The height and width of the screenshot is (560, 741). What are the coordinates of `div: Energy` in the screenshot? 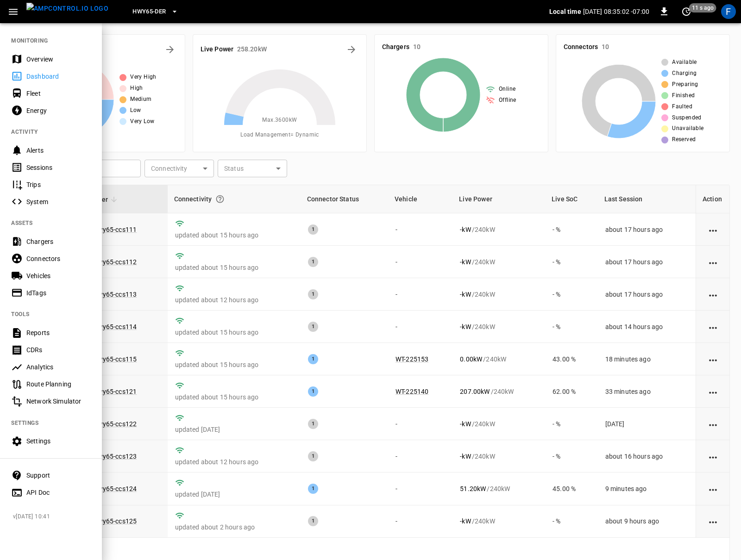 It's located at (58, 111).